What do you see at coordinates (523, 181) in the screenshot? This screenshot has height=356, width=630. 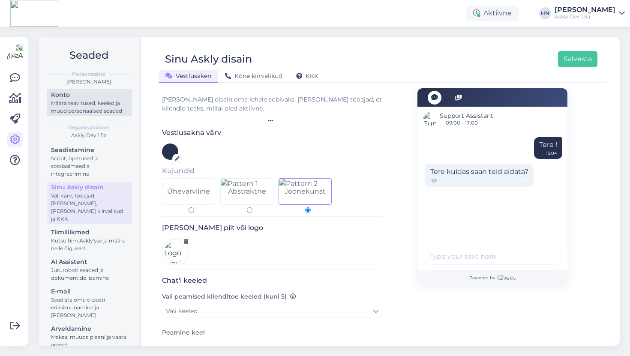 I see `span: 15:05` at bounding box center [523, 181].